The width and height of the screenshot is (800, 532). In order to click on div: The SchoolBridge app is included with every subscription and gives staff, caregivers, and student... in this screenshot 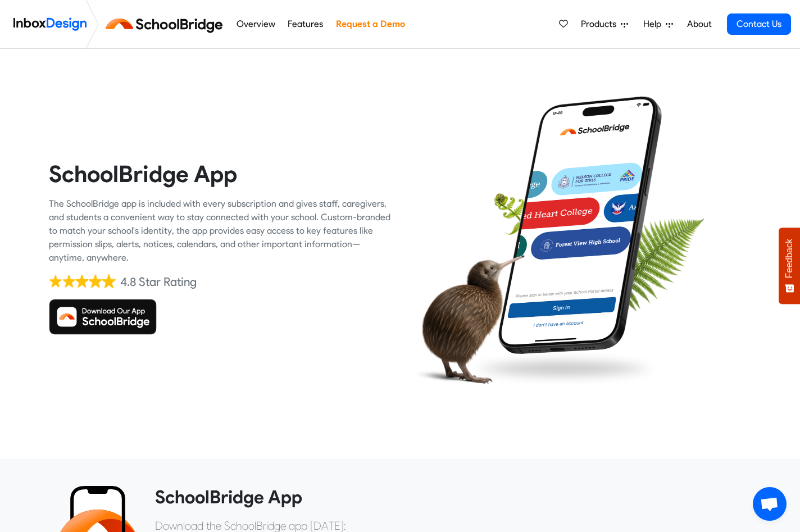, I will do `click(220, 231)`.